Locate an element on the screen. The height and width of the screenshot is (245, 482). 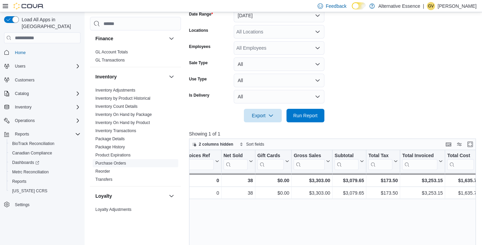
label: Employees is located at coordinates (200, 47).